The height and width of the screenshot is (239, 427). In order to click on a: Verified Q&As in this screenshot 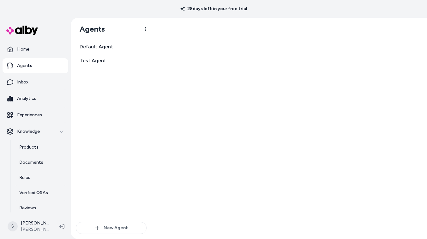, I will do `click(40, 193)`.